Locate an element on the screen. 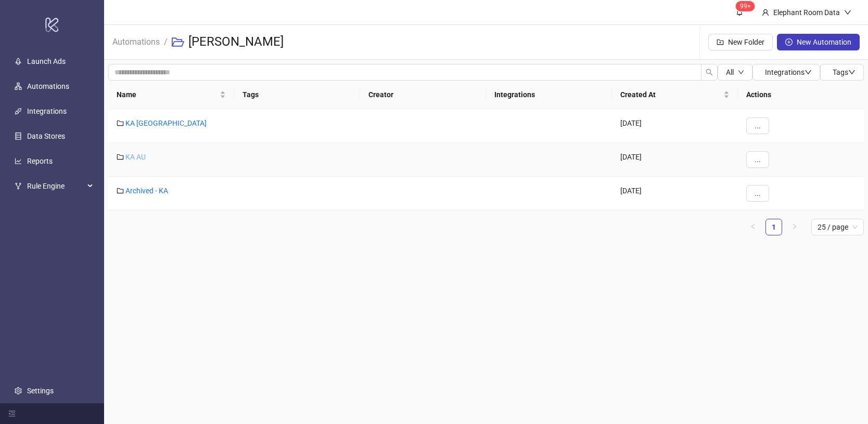 The width and height of the screenshot is (868, 424). th: Created At is located at coordinates (674, 95).